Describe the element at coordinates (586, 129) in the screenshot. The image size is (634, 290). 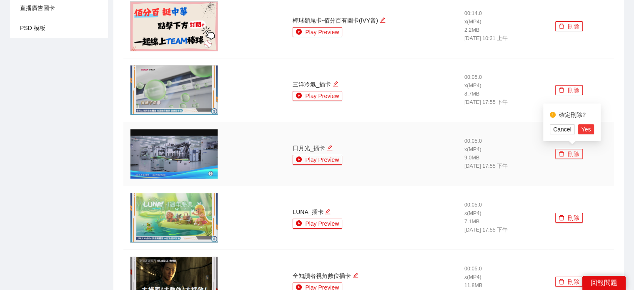
I see `button: Yes` at that location.